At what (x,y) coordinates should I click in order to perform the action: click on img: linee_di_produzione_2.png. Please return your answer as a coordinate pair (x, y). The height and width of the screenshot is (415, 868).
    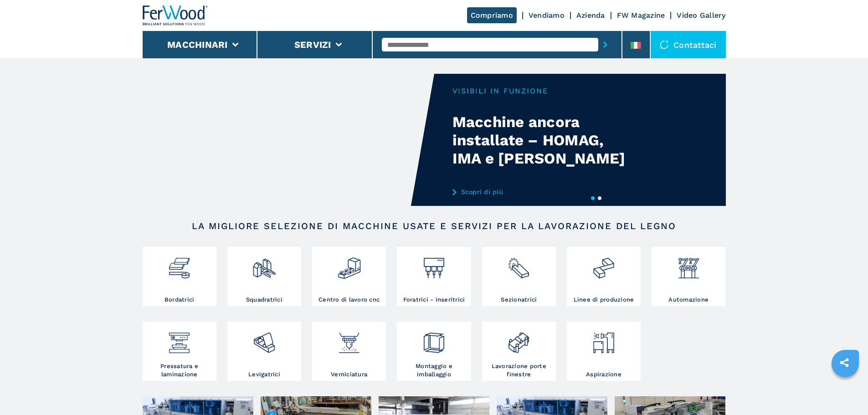
    Looking at the image, I should click on (603, 265).